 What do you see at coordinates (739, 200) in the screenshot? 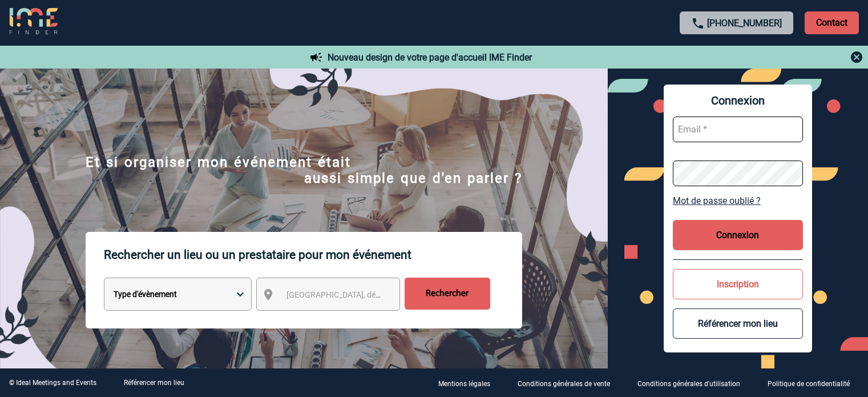
I see `a: Mot de passe oublié ?` at bounding box center [739, 200].